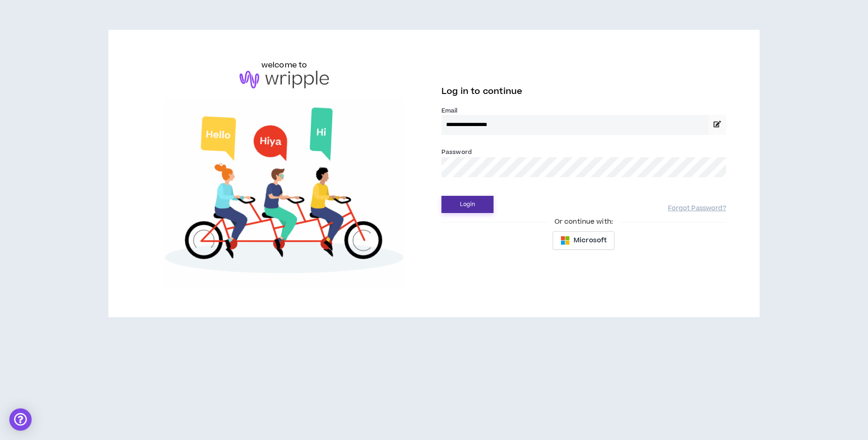 The image size is (868, 440). What do you see at coordinates (584, 110) in the screenshot?
I see `label: Email` at bounding box center [584, 110].